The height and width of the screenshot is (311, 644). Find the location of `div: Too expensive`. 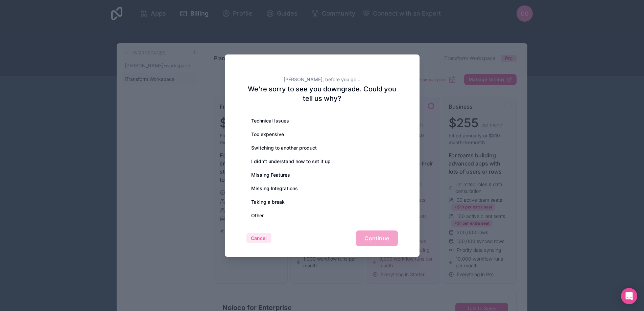

div: Too expensive is located at coordinates (322, 134).